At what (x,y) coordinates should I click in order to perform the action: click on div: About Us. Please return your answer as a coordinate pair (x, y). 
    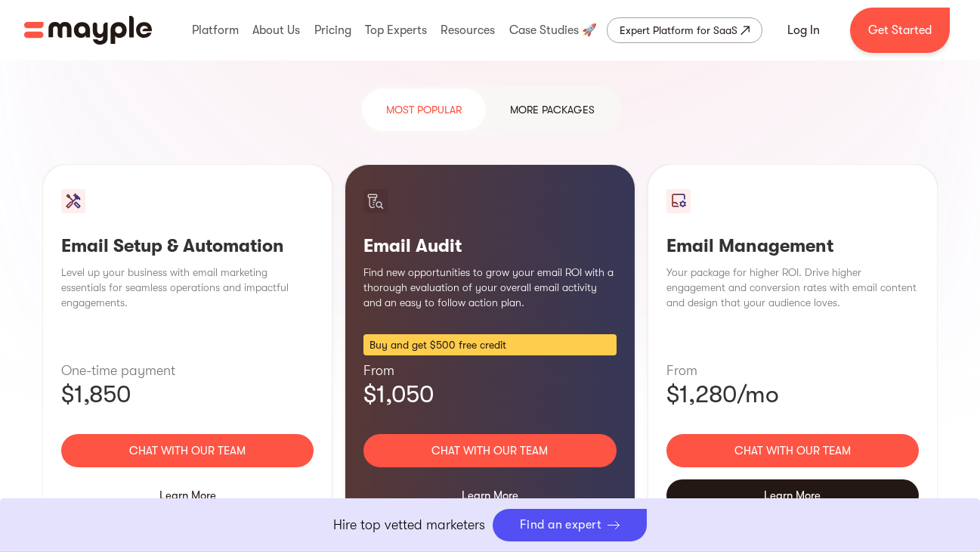
    Looking at the image, I should click on (276, 30).